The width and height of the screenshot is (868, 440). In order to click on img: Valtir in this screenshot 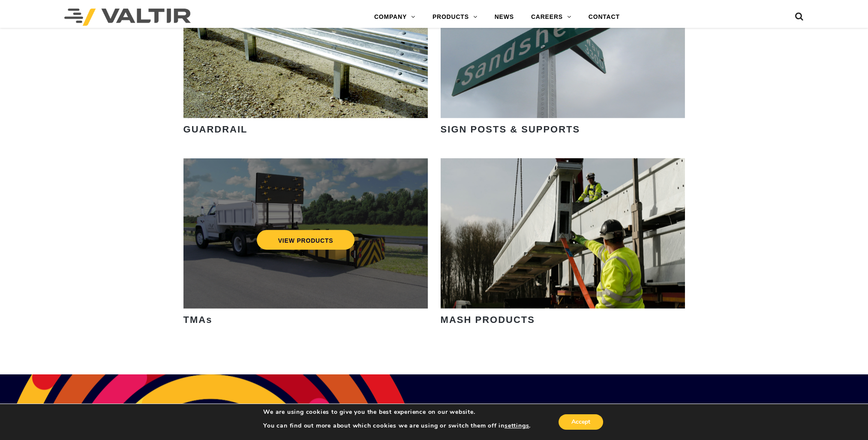, I will do `click(127, 17)`.